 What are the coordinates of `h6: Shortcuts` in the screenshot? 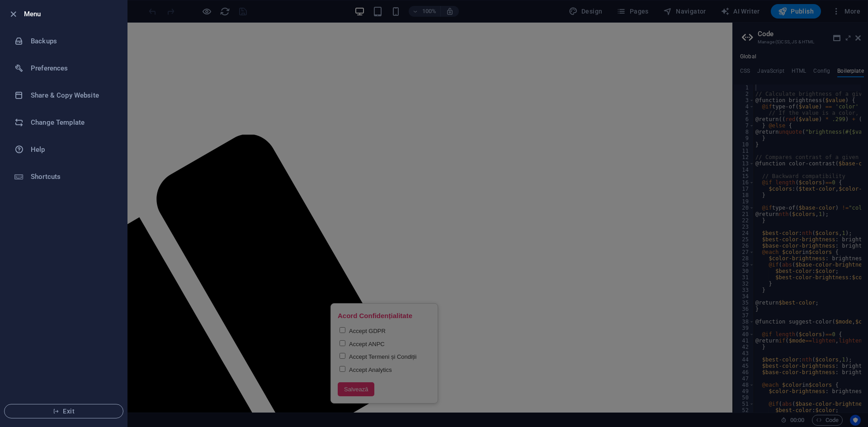 It's located at (72, 177).